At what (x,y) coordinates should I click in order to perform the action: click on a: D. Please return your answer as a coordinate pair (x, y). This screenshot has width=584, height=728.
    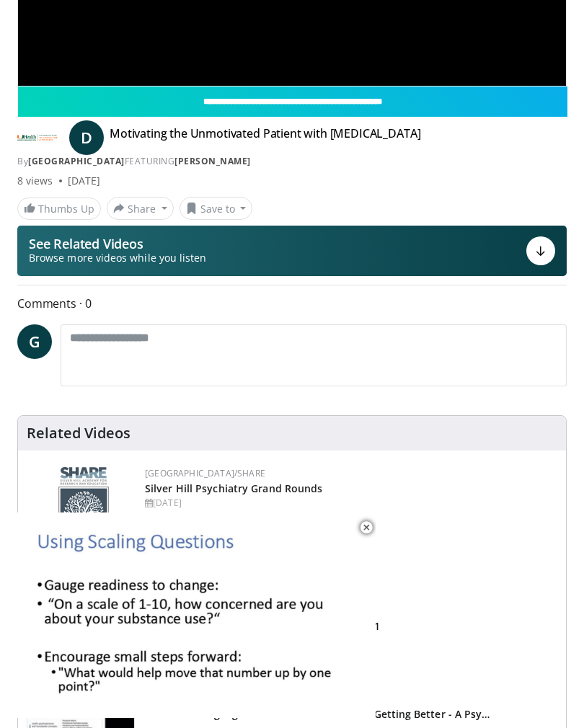
    Looking at the image, I should click on (87, 137).